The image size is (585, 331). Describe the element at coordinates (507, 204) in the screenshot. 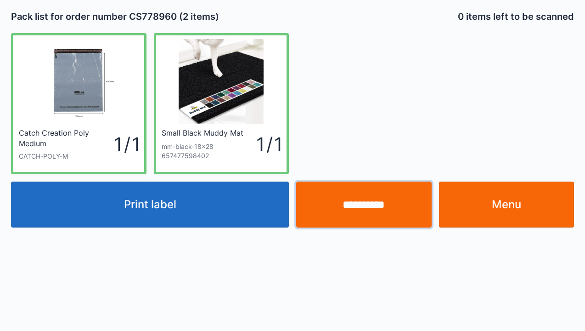

I see `a: Menu` at that location.